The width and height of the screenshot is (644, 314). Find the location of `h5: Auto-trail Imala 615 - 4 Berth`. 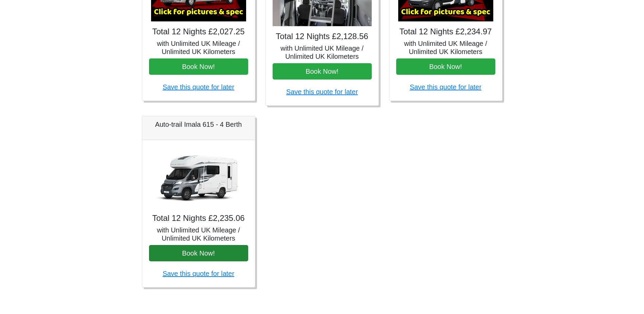

h5: Auto-trail Imala 615 - 4 Berth is located at coordinates (199, 124).